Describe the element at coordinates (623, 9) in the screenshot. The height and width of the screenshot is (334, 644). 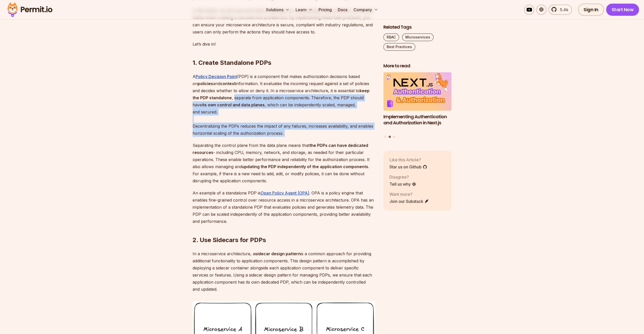
I see `a: Start Now` at that location.